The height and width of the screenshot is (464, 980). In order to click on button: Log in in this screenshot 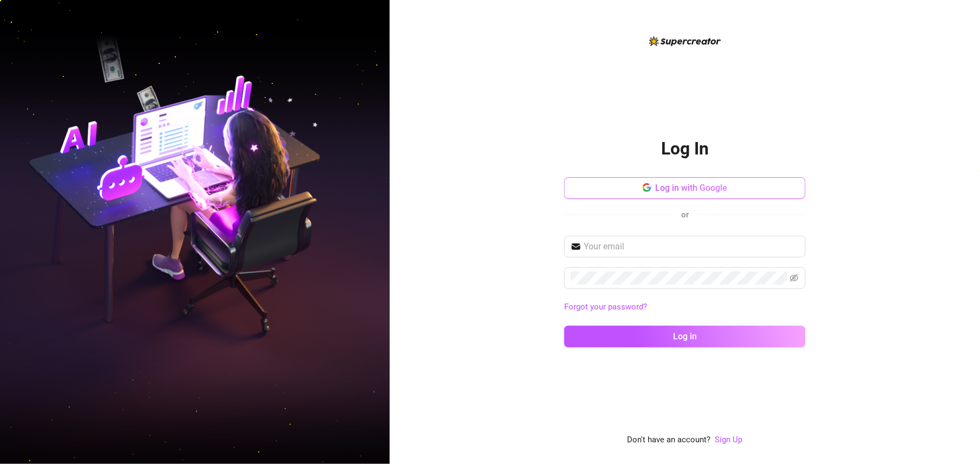, I will do `click(685, 336)`.